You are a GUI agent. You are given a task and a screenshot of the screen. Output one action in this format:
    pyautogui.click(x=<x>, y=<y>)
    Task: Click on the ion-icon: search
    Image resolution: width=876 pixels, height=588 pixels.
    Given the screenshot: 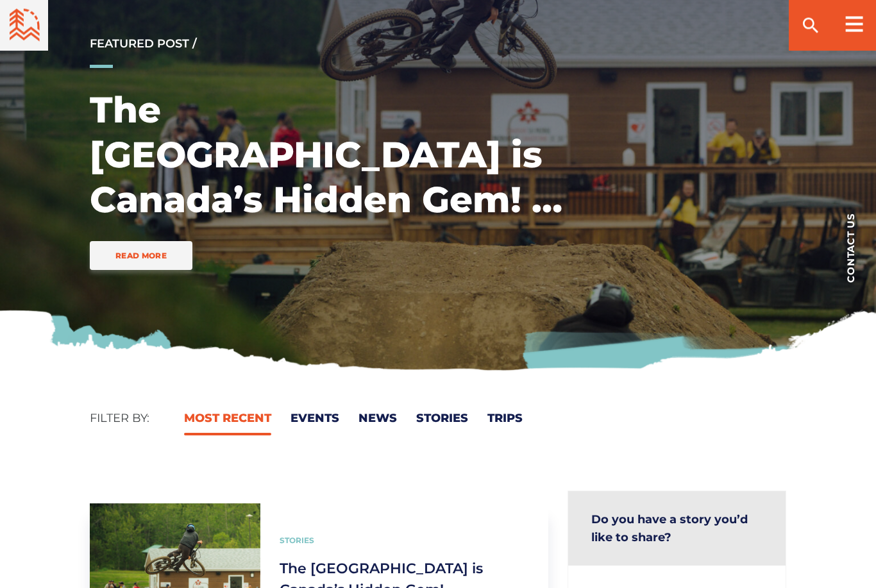 What is the action you would take?
    pyautogui.click(x=810, y=26)
    